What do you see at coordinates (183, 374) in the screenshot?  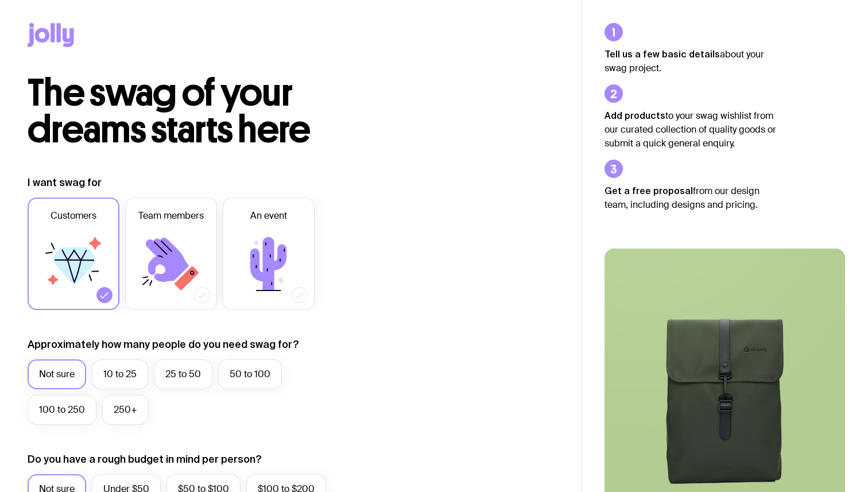 I see `label: 25 to 50` at bounding box center [183, 374].